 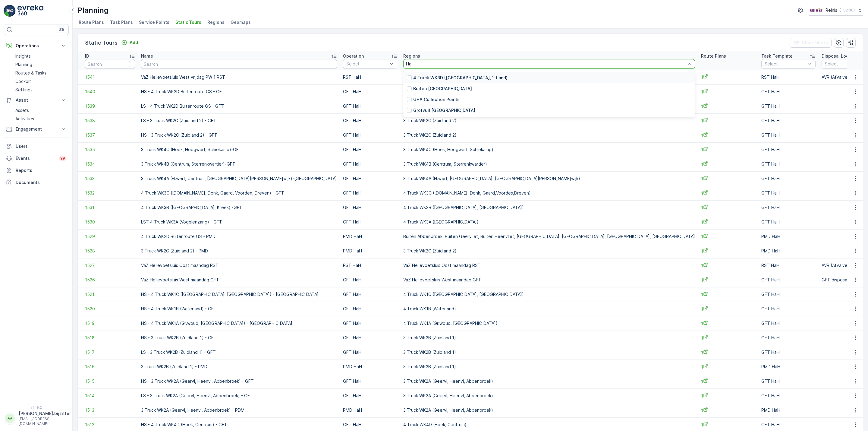 I want to click on a: 1533, so click(x=110, y=178).